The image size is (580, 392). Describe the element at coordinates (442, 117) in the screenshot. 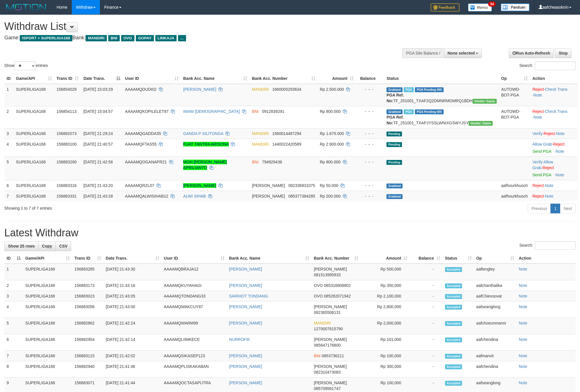

I see `td: TF_251001_TXAPJYSSLWNIXGSWYJSY` at that location.